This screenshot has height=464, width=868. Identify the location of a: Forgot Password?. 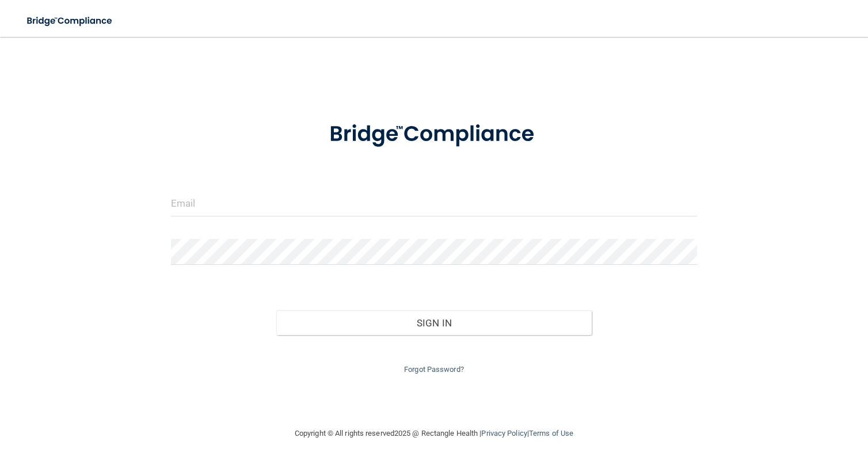
(434, 369).